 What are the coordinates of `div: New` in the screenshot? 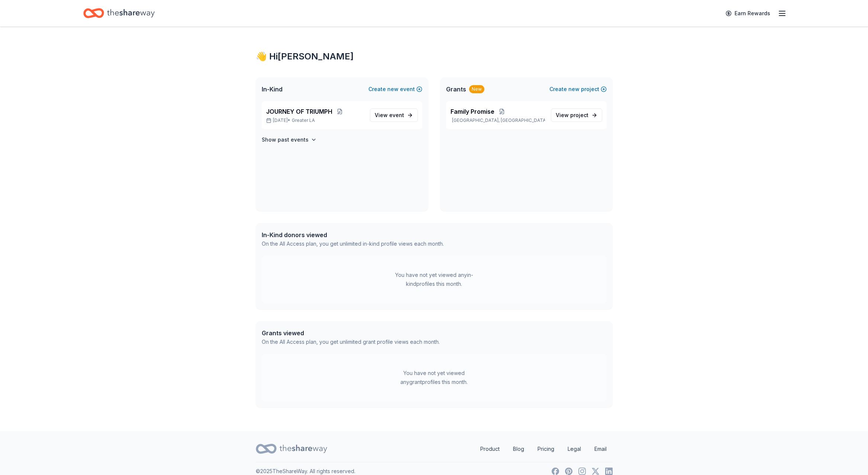 It's located at (477, 89).